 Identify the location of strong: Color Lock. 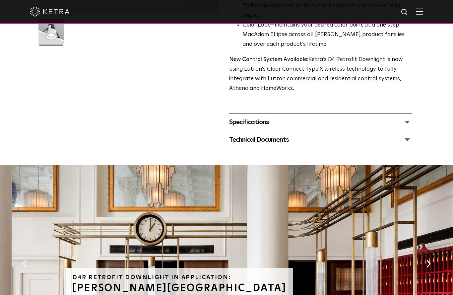
(256, 25).